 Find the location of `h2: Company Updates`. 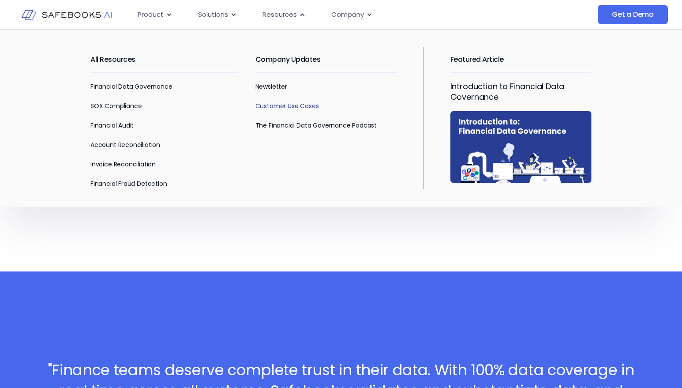

h2: Company Updates is located at coordinates (326, 60).